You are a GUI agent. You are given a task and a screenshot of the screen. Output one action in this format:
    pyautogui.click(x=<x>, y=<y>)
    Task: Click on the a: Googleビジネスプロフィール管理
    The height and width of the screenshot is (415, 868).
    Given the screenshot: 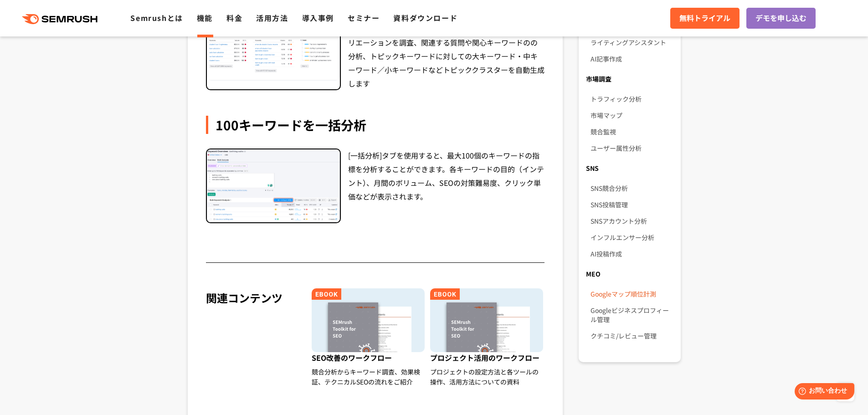 What is the action you would take?
    pyautogui.click(x=631, y=315)
    